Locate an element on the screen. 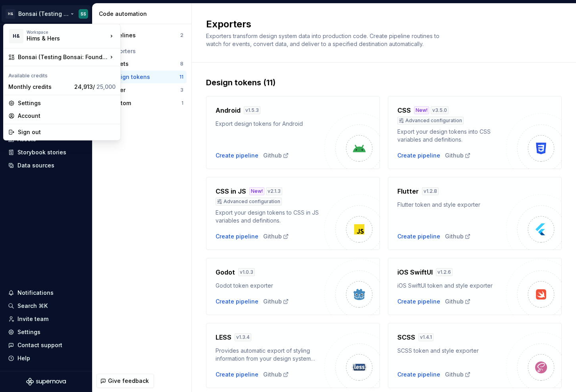 Image resolution: width=576 pixels, height=392 pixels. div: Monthly credits is located at coordinates (40, 87).